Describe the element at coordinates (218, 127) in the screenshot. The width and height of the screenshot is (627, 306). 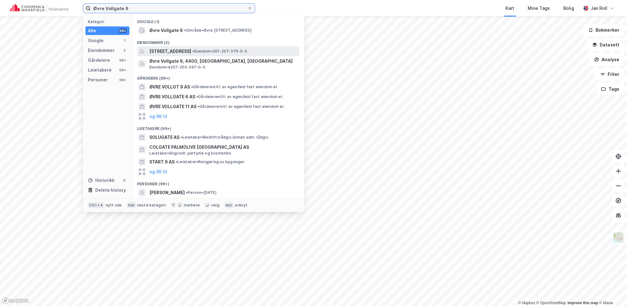
I see `div: Leietakere (99+)` at that location.